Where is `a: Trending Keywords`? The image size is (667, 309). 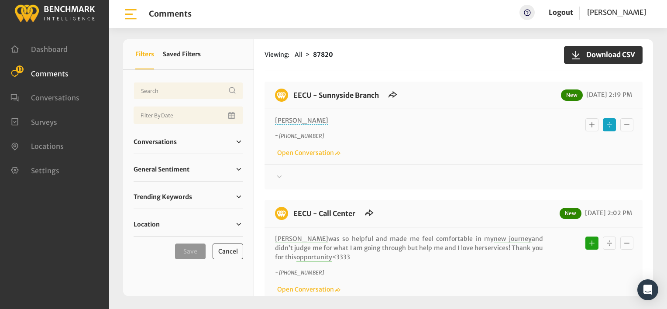
a: Trending Keywords is located at coordinates (188, 197).